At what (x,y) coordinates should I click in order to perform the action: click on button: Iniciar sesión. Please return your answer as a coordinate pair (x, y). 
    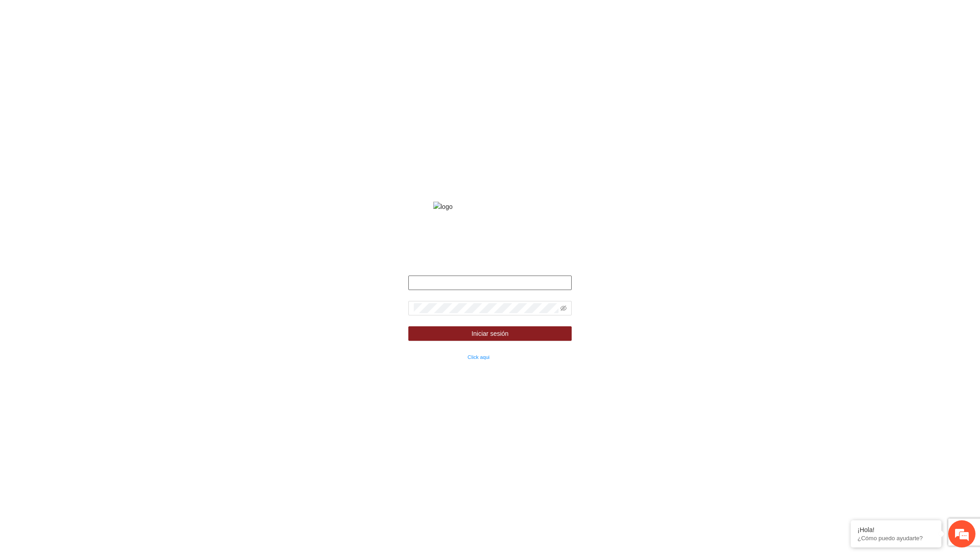
    Looking at the image, I should click on (490, 334).